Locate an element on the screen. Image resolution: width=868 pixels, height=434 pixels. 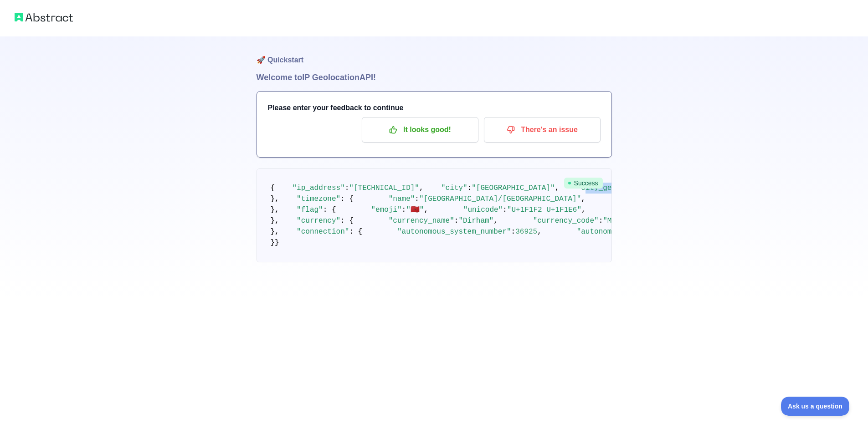
h1: Welcome to IP Geolocation API! is located at coordinates (434, 78).